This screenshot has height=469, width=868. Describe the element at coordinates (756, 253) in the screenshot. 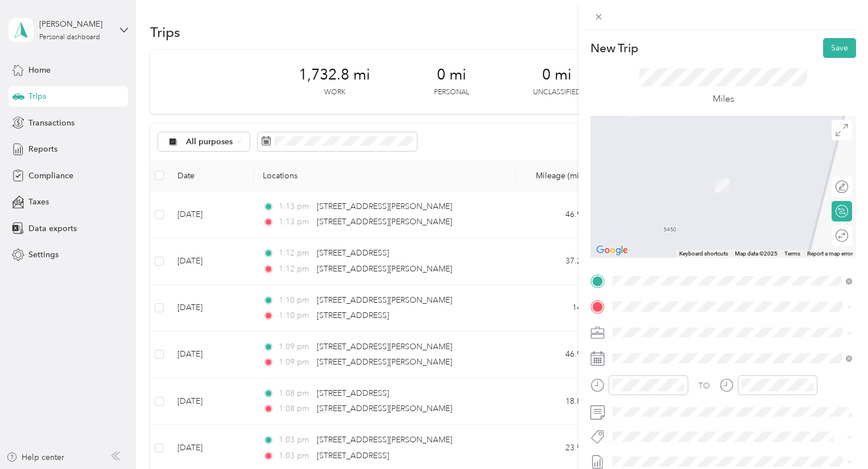

I see `span: Map data ©2025` at that location.